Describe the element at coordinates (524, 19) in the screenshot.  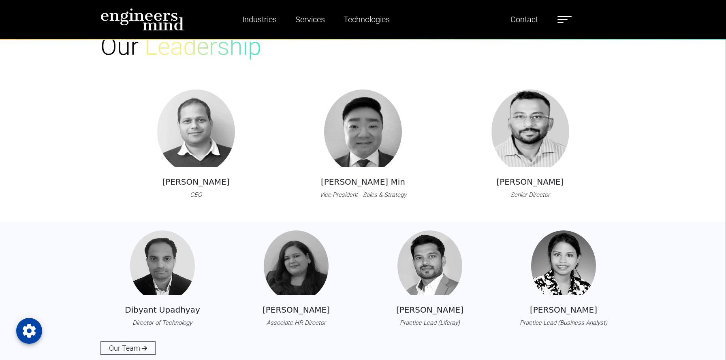
I see `a: Contact` at that location.